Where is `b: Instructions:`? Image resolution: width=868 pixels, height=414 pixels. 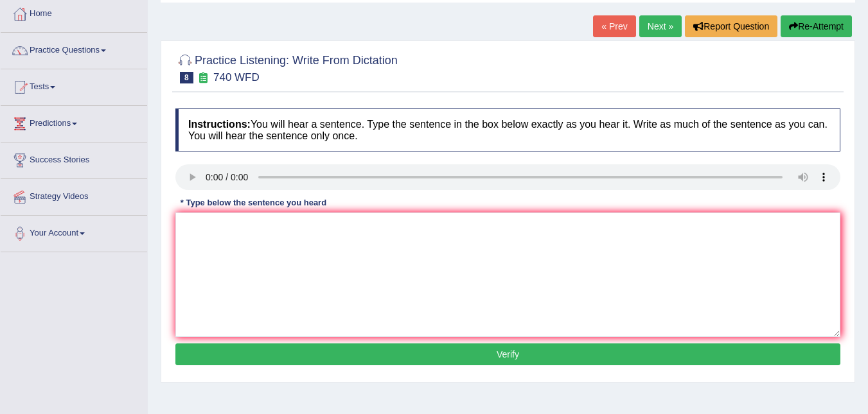 b: Instructions: is located at coordinates (219, 124).